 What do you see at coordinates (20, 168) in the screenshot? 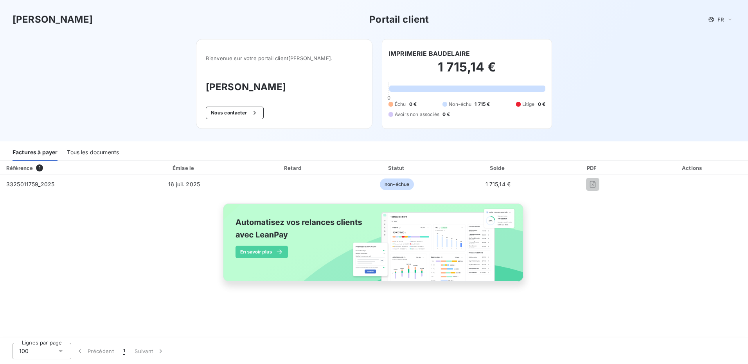
I see `div: Référence` at bounding box center [20, 168].